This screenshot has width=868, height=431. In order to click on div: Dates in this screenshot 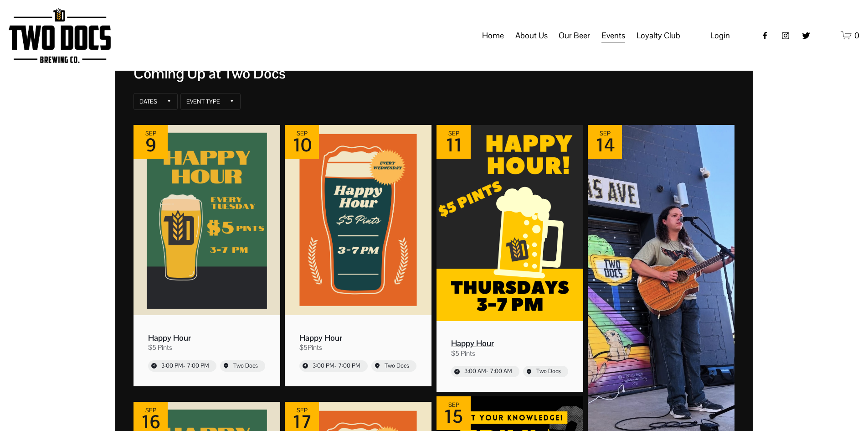, I will do `click(148, 102)`.